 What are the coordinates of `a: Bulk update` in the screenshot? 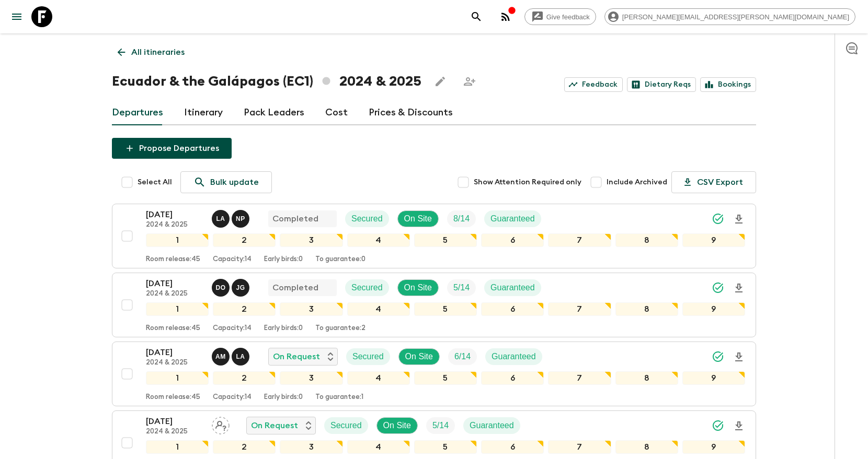 It's located at (226, 182).